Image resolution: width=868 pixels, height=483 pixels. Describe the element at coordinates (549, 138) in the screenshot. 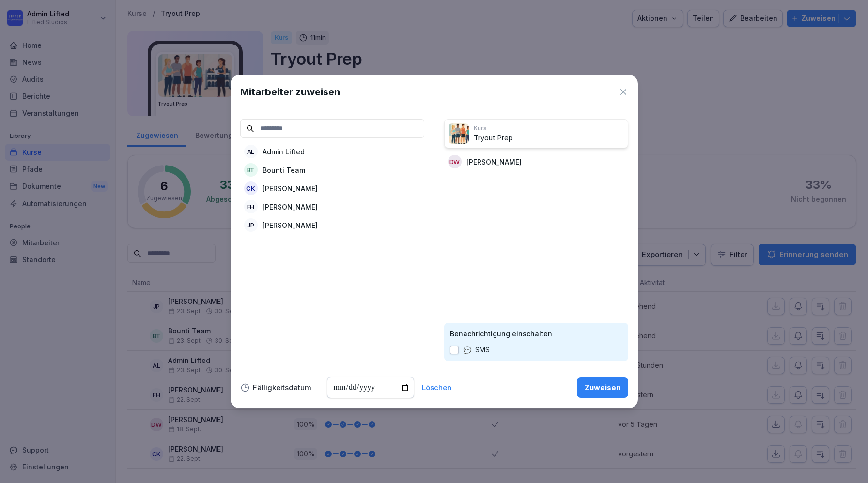

I see `p: Tryout Prep` at that location.